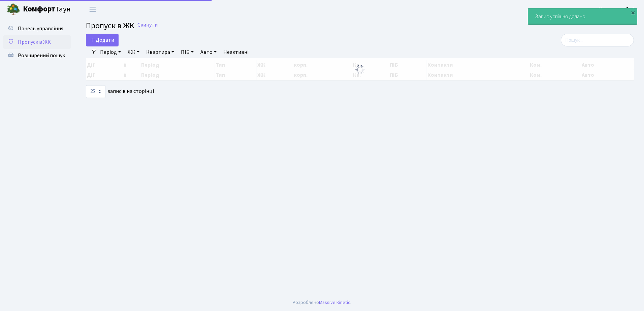  Describe the element at coordinates (96, 91) in the screenshot. I see `select: записів на сторінці` at that location.